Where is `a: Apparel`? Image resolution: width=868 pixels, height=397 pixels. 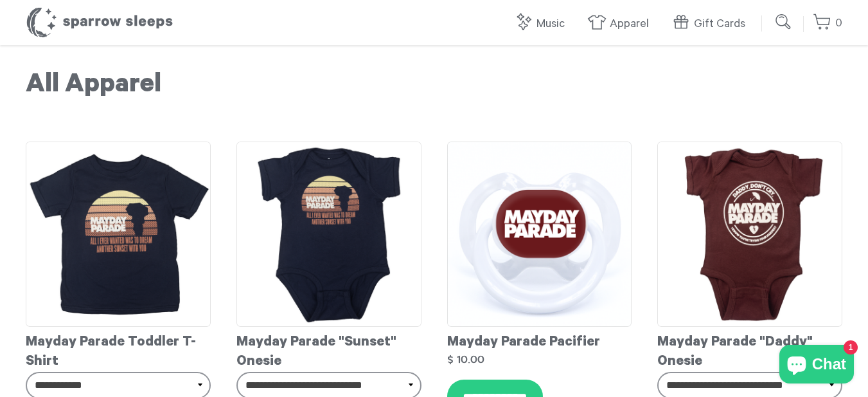 a: Apparel is located at coordinates (621, 24).